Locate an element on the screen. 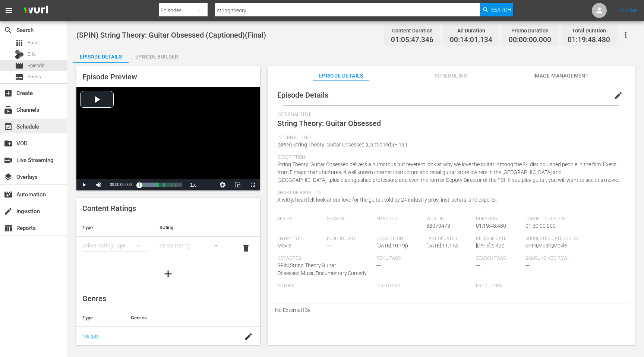 The image size is (644, 357). span: Scheduling is located at coordinates (451, 76).